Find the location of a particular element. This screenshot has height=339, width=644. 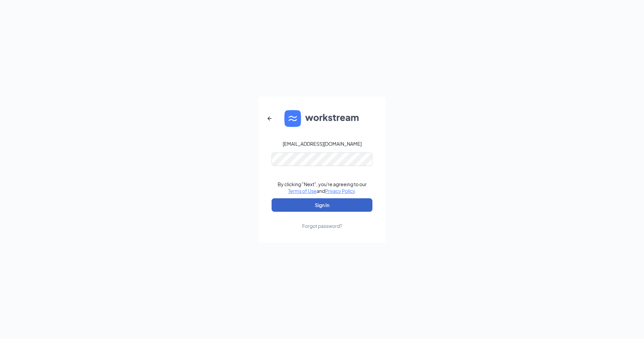

a: Forgot password? is located at coordinates (322, 220).